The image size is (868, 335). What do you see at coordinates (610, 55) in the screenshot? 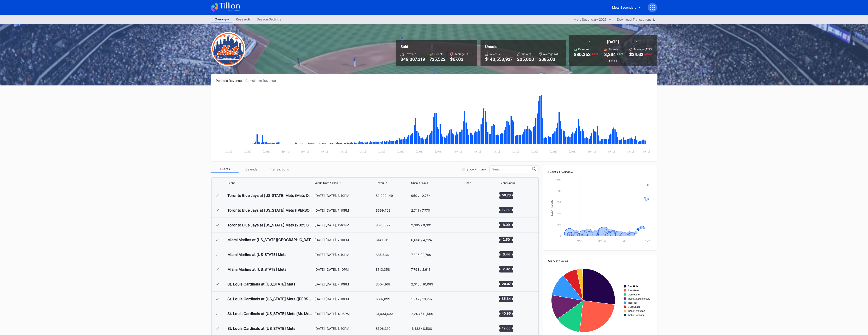
I see `div: 3,264` at bounding box center [610, 55].